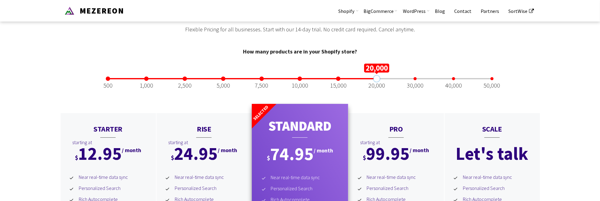 Image resolution: width=600 pixels, height=201 pixels. I want to click on h3: STARTER, so click(108, 135).